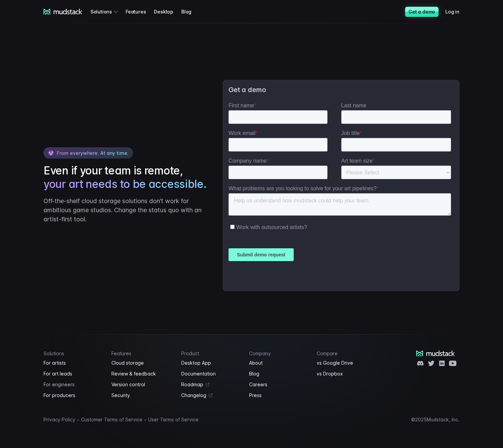 The width and height of the screenshot is (503, 448). I want to click on a: For engineers, so click(73, 385).